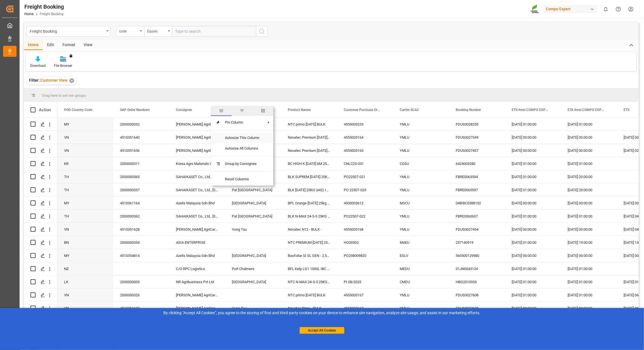 The height and width of the screenshot is (350, 644). What do you see at coordinates (253, 269) in the screenshot?
I see `div: Port Chalmers` at bounding box center [253, 269].